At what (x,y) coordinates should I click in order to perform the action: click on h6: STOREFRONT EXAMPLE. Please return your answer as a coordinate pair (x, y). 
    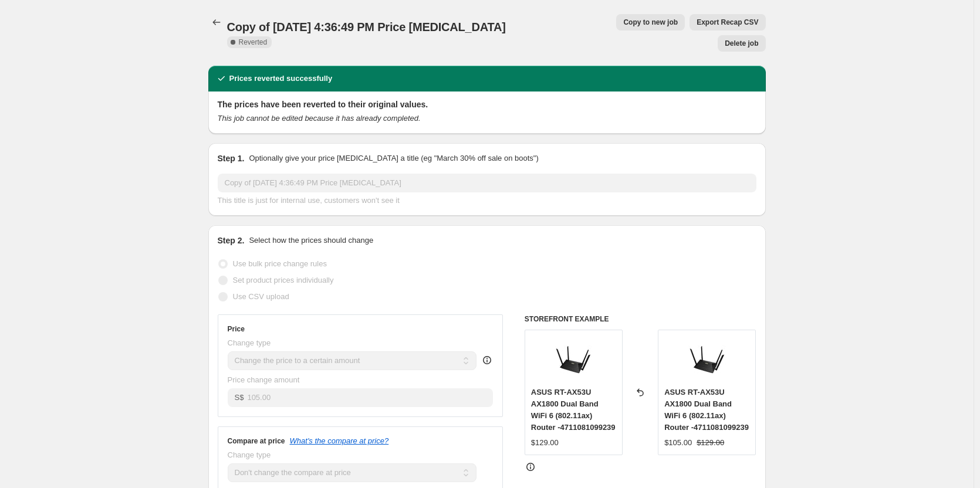
    Looking at the image, I should click on (640, 319).